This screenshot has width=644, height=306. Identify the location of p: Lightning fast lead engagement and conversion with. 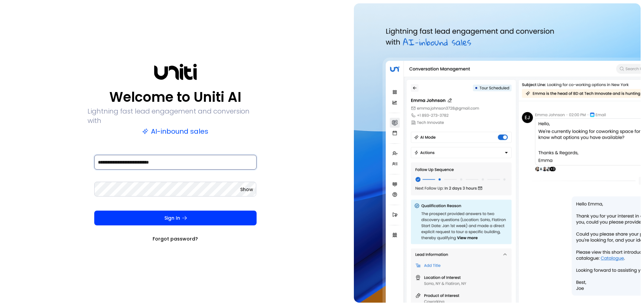
(176, 116).